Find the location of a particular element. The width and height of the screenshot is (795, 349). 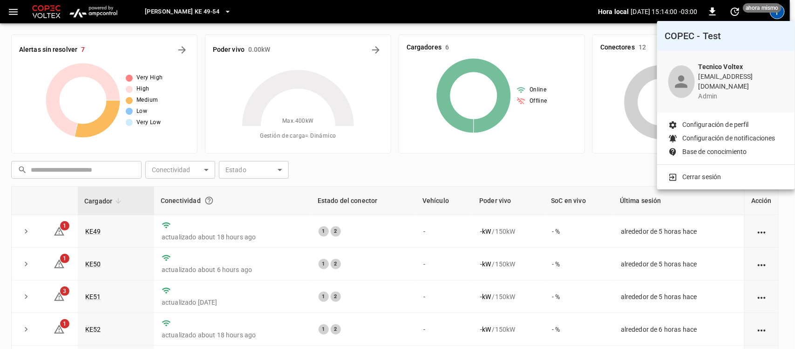

p: Base de conocimiento is located at coordinates (715, 151).